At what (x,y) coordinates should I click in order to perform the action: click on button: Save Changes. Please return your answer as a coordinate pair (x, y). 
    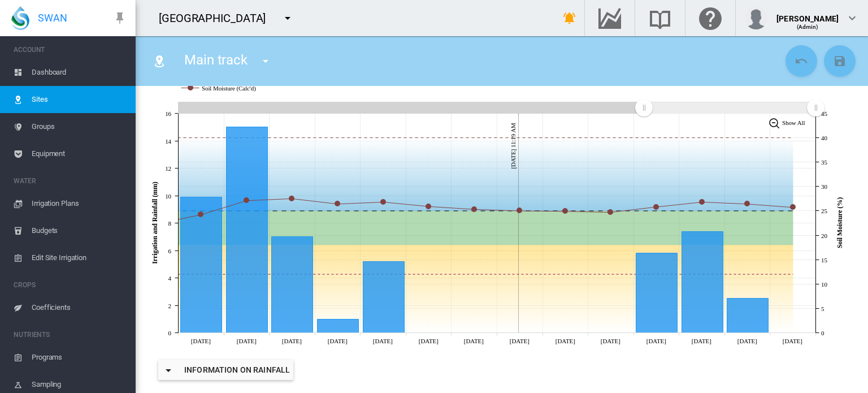
    Looking at the image, I should click on (840, 61).